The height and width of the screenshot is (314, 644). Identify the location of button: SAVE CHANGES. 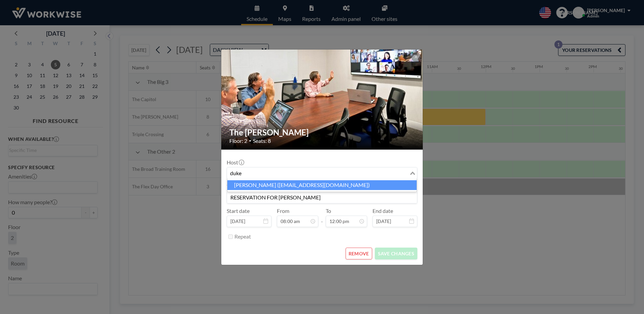
(396, 253).